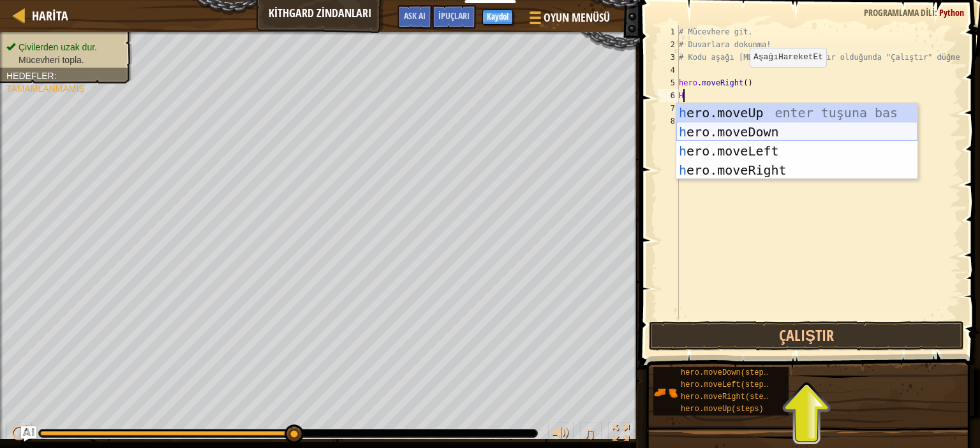  Describe the element at coordinates (668, 95) in the screenshot. I see `div: 6` at that location.